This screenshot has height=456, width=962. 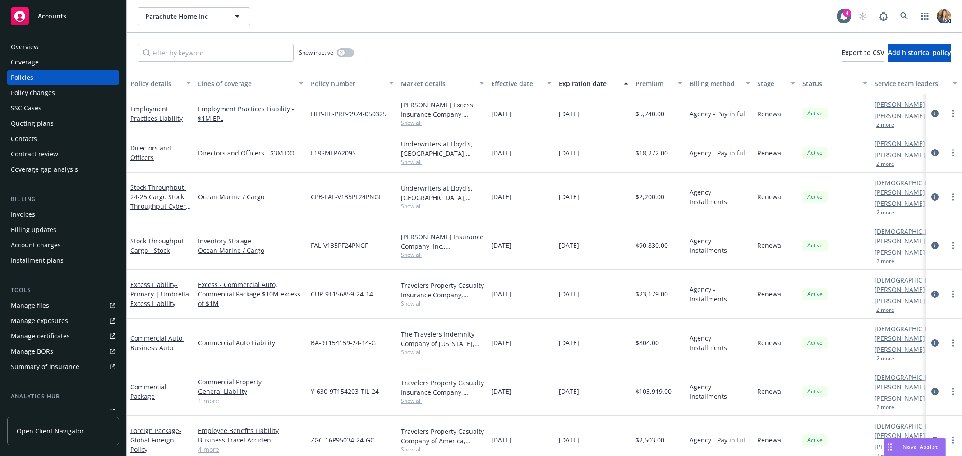 I want to click on span: $5,740.00, so click(x=650, y=114).